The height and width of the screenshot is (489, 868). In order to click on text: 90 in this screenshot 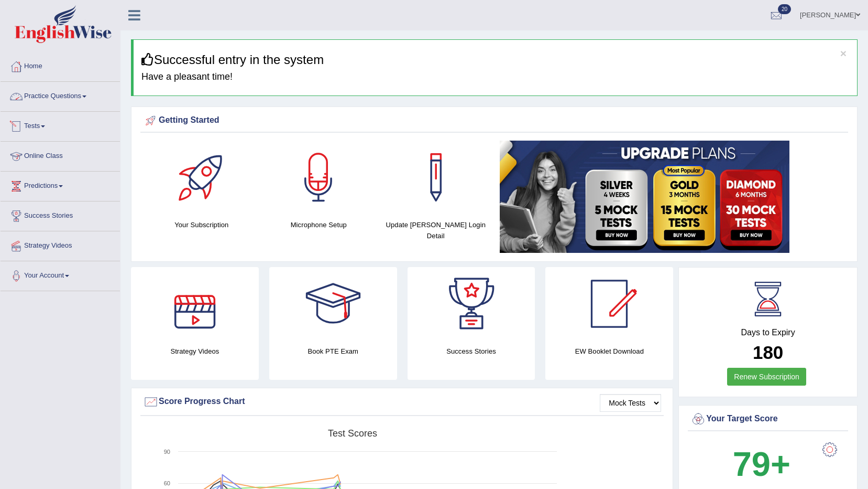, I will do `click(167, 452)`.